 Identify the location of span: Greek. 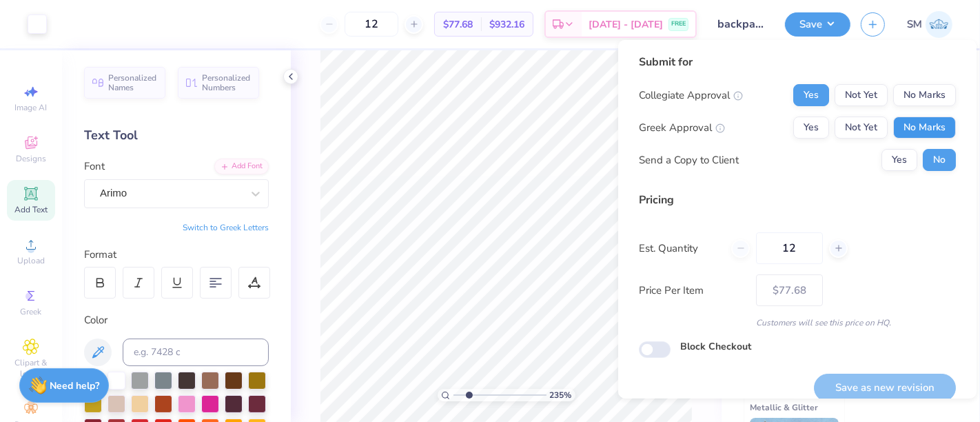
(31, 312).